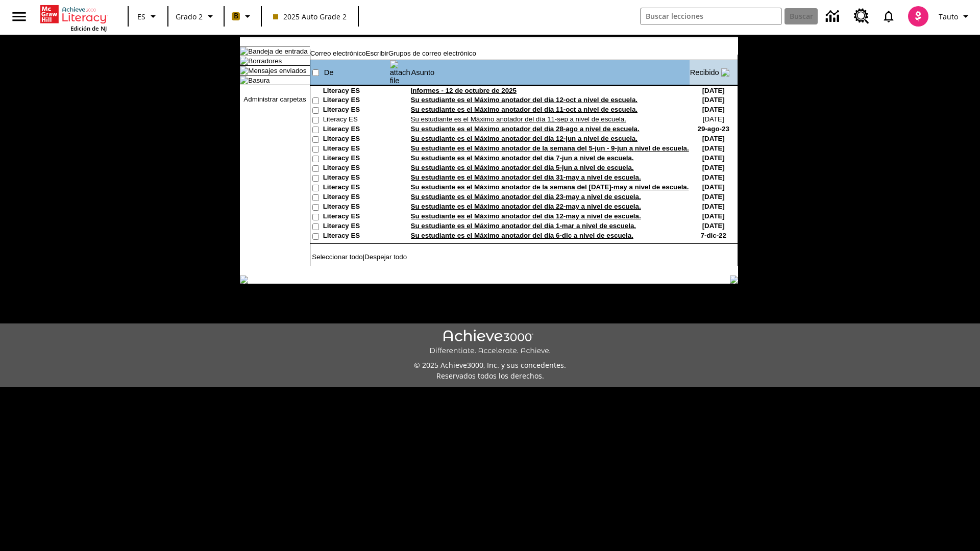  What do you see at coordinates (549, 148) in the screenshot?
I see `a: Su estudiante es el Máximo anotador de la semana del 5-jun - 9-jun a nivel de escuela.` at bounding box center [549, 148].